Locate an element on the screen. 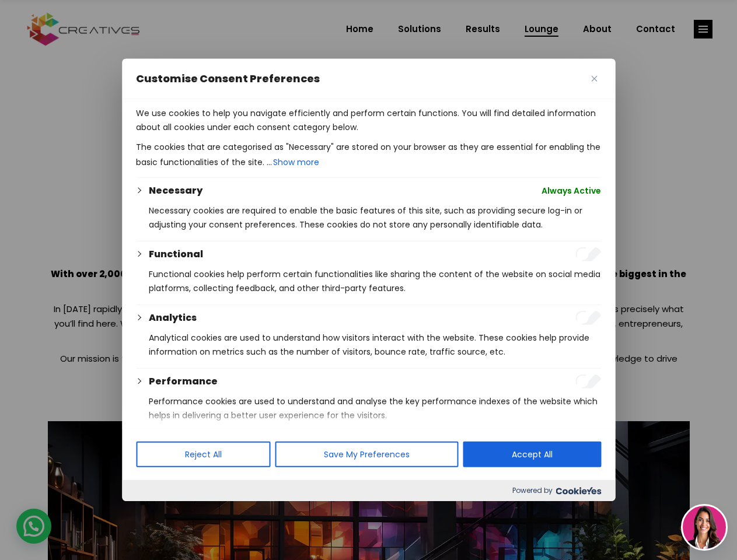 This screenshot has width=737, height=560. button: Functional is located at coordinates (176, 254).